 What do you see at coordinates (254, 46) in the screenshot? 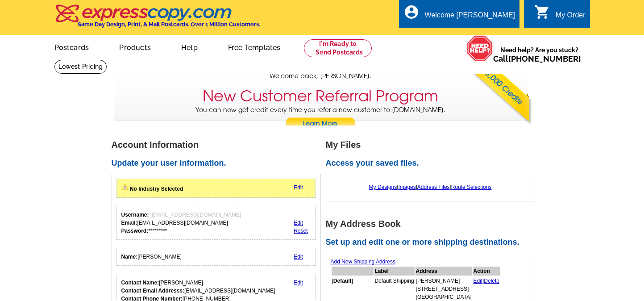
I see `a: Free Templates` at bounding box center [254, 46].